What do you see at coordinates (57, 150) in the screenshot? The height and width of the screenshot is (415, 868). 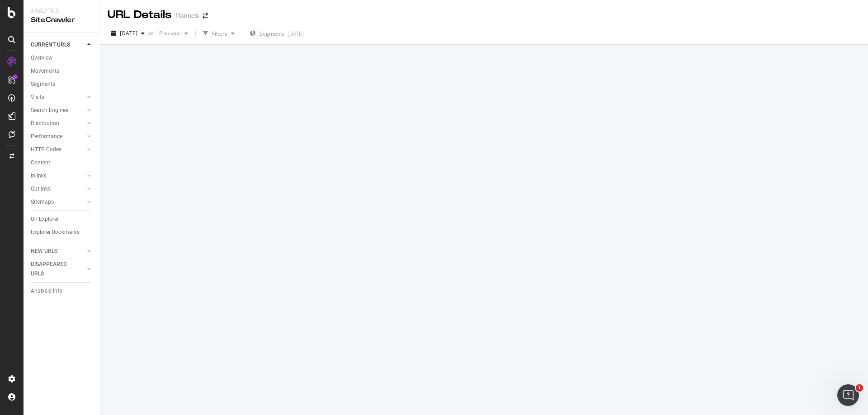 I see `a: HTTP Codes` at bounding box center [57, 150].